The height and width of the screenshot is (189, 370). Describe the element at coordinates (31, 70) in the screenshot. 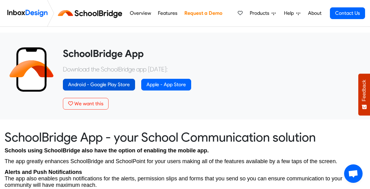

I see `img: 2022_01_13_icon_sb_app.svg` at that location.